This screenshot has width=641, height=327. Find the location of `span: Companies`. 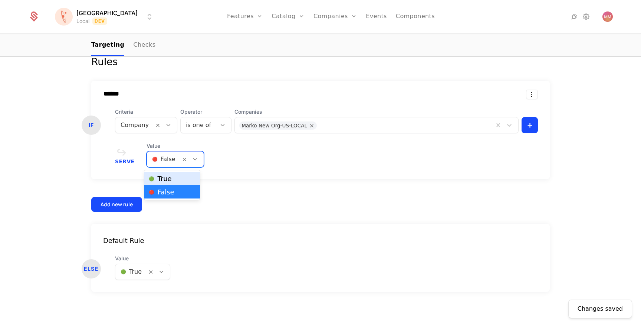

span: Companies is located at coordinates (376, 112).